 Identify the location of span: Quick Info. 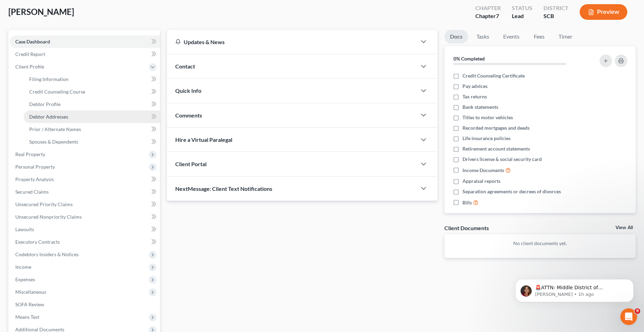
(188, 90).